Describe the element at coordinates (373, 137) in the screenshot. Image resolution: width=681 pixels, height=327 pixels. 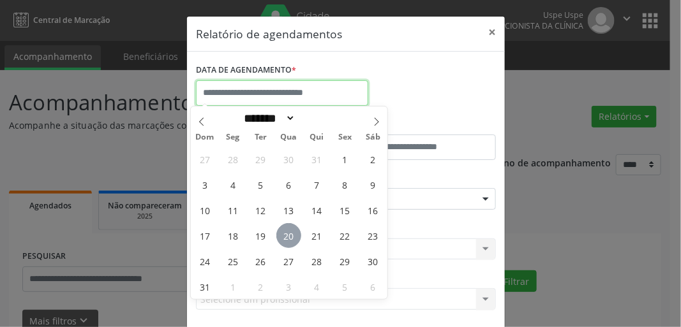
I see `span: Sáb` at that location.